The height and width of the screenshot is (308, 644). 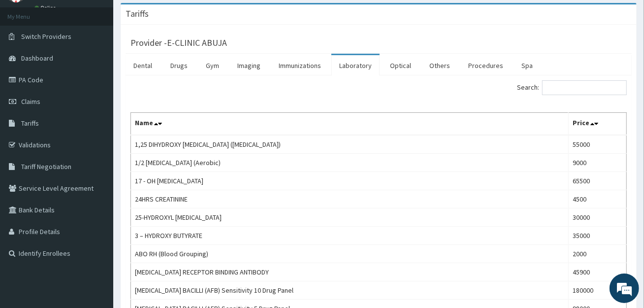 What do you see at coordinates (486, 66) in the screenshot?
I see `a: Procedures` at bounding box center [486, 66].